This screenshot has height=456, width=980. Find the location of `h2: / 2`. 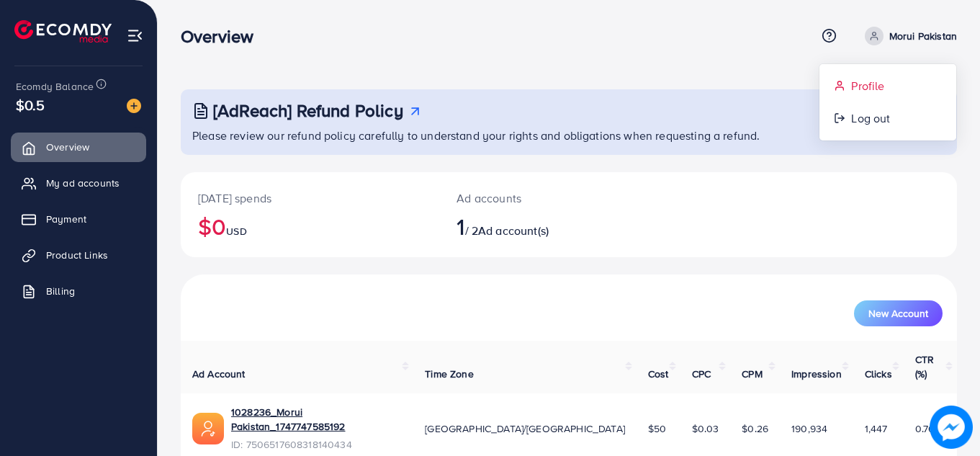

h2: / 2 is located at coordinates (536, 226).